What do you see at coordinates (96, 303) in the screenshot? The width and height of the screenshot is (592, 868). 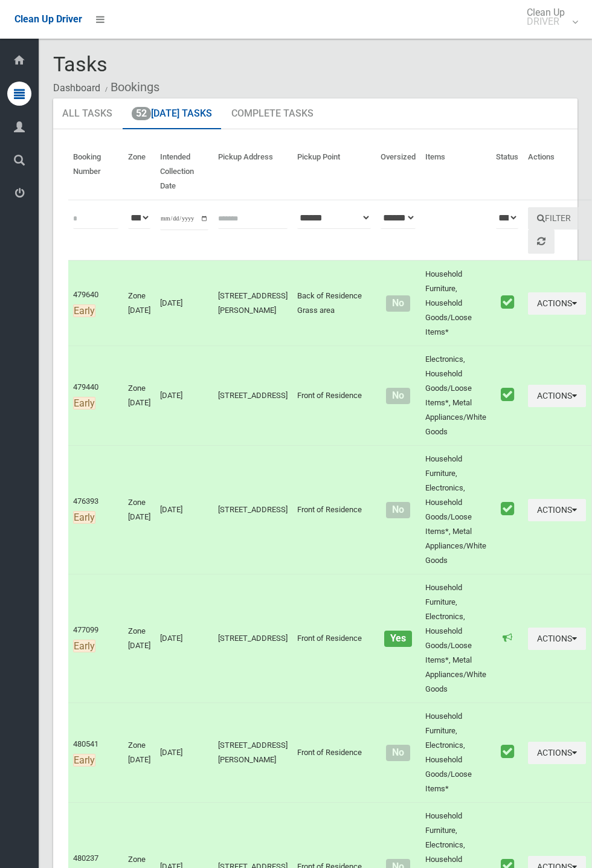 I see `td: 479640` at bounding box center [96, 303].